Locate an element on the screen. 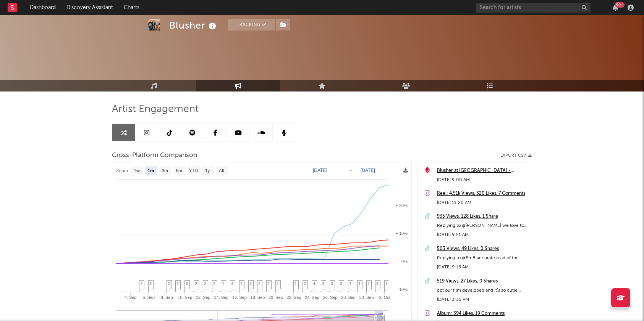 Image resolution: width=644 pixels, height=321 pixels. div: 933 Views, 128 Likes, 1 Share is located at coordinates (482, 217).